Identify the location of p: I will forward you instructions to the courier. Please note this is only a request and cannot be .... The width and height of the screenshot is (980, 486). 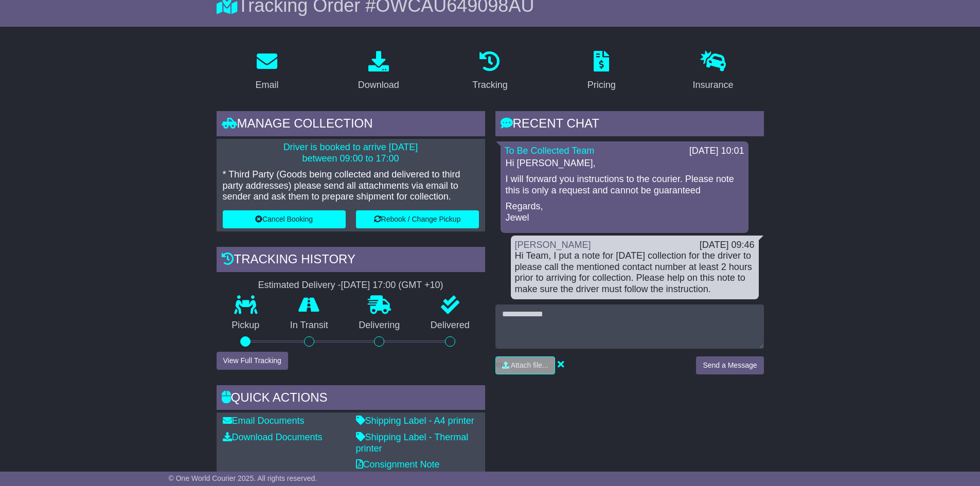
(624, 185).